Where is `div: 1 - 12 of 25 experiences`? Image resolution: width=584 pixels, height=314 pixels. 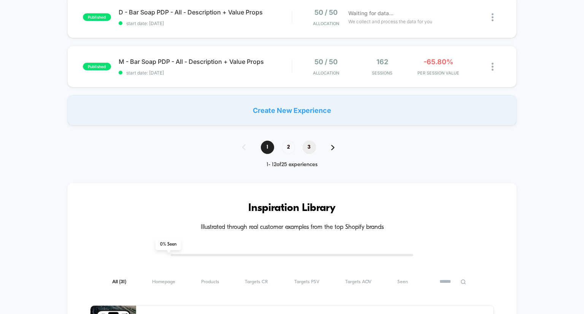 div: 1 - 12 of 25 experiences is located at coordinates (292, 165).